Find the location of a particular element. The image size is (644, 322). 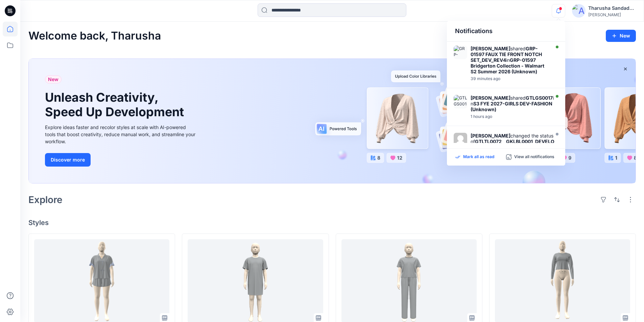

h2: Welcome back, Tharusha is located at coordinates (95, 36).